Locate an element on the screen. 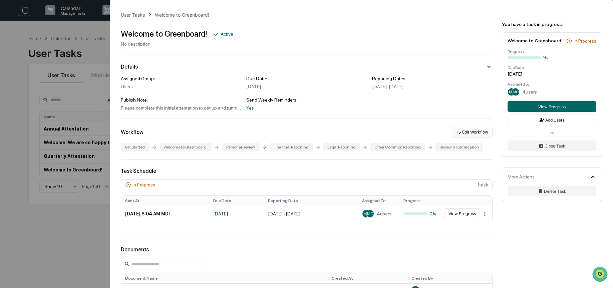  div: Please complete this initial attestation to get up and running on Greenboard. is located at coordinates (181, 108).